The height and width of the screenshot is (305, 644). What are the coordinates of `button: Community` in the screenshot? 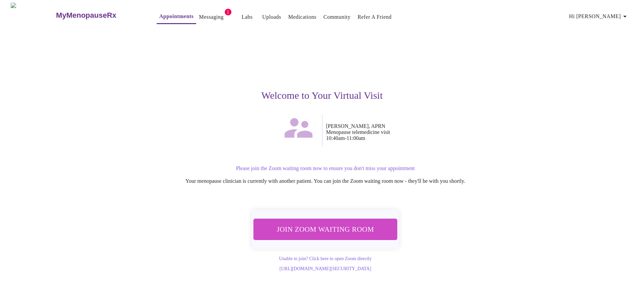 It's located at (337, 17).